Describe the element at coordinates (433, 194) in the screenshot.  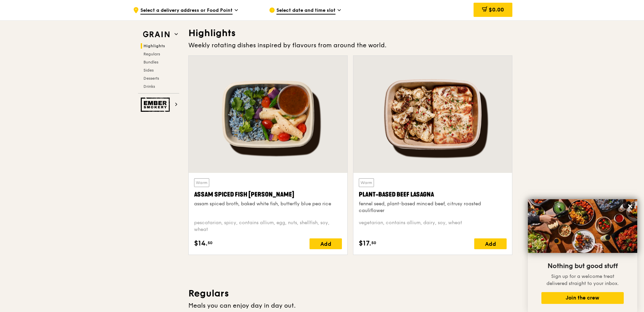
I see `div: Plant-Based Beef Lasagna` at that location.